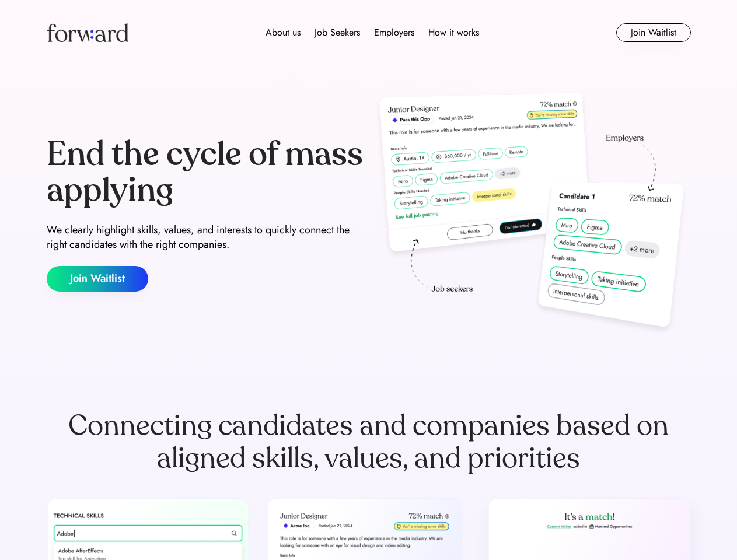  Describe the element at coordinates (369, 442) in the screenshot. I see `div: Connecting candidates and companies based on aligned skills, values, and priorities` at that location.